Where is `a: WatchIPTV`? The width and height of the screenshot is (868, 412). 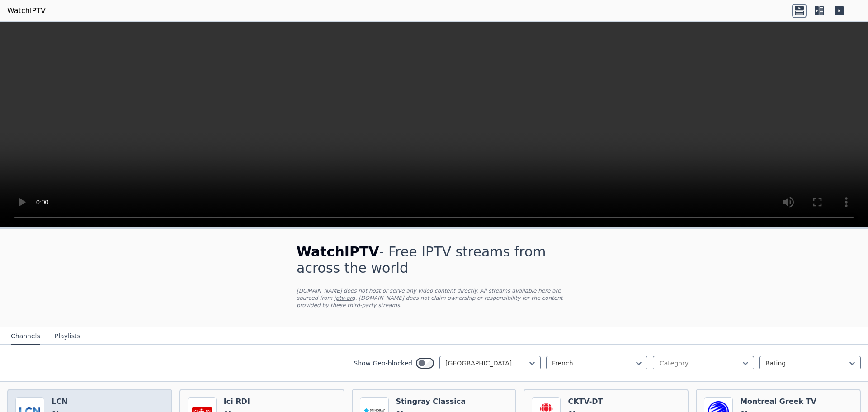 a: WatchIPTV is located at coordinates (27, 11).